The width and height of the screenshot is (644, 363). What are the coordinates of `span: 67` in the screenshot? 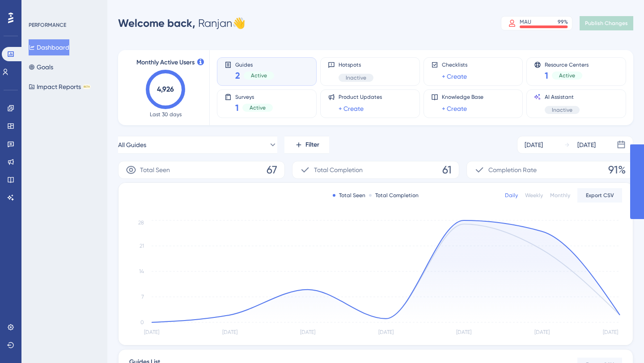 It's located at (272, 170).